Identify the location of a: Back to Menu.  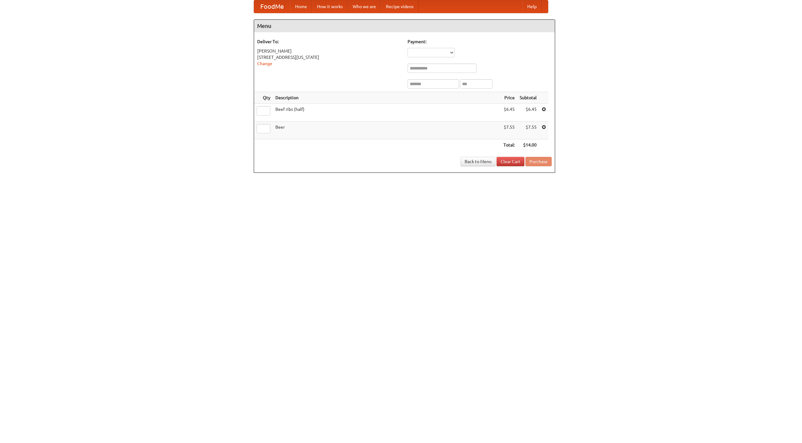
(478, 162).